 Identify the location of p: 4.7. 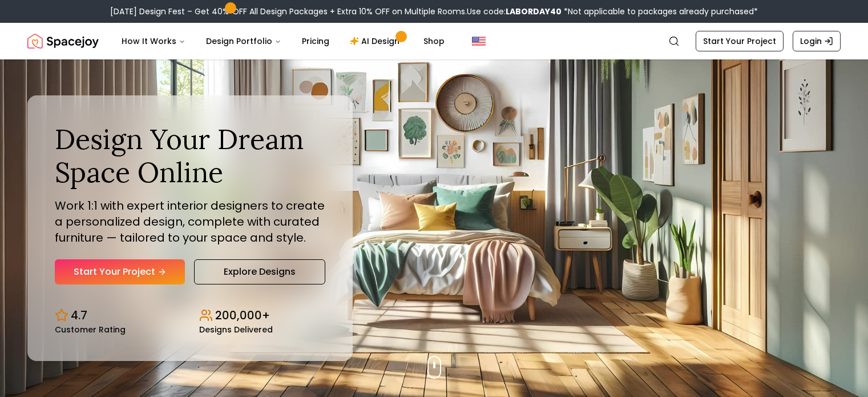
(79, 315).